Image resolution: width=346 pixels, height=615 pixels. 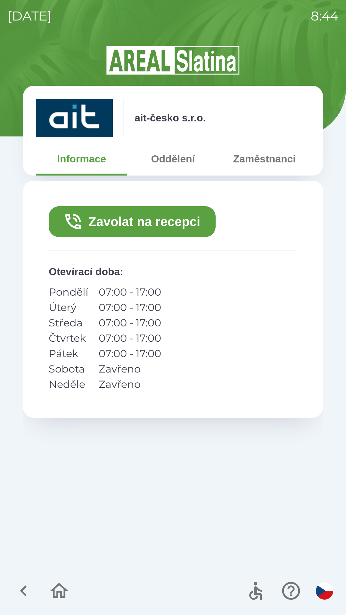 I want to click on img: cs flag, so click(x=325, y=591).